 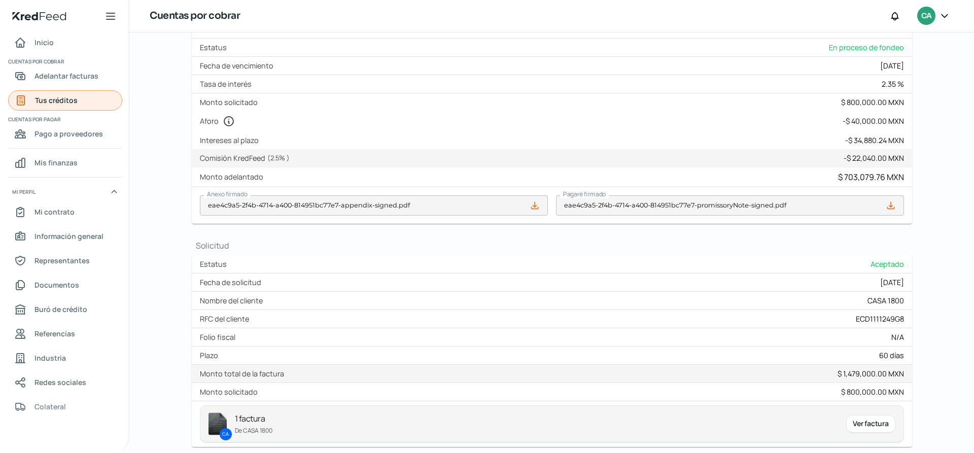 I want to click on p: CA, so click(x=225, y=434).